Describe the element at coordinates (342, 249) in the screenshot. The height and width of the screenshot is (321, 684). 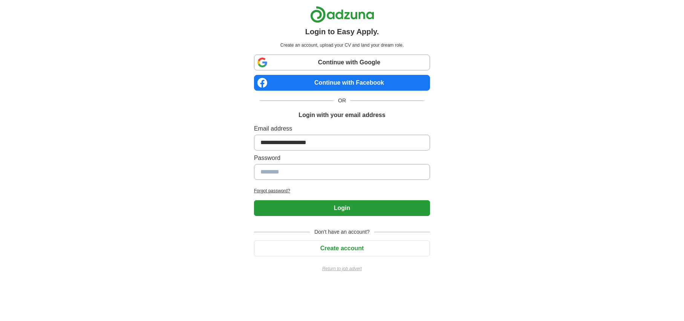
I see `button: Create account` at that location.